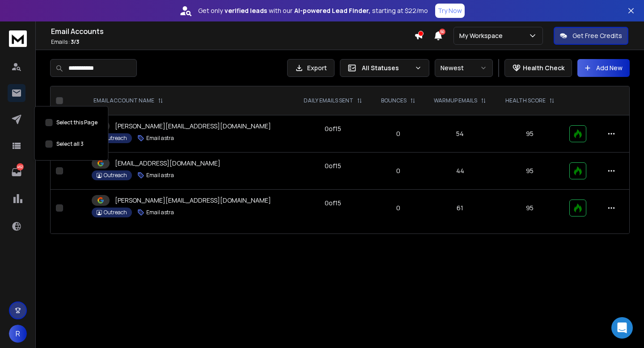 This screenshot has width=644, height=348. I want to click on button: Try Now, so click(450, 11).